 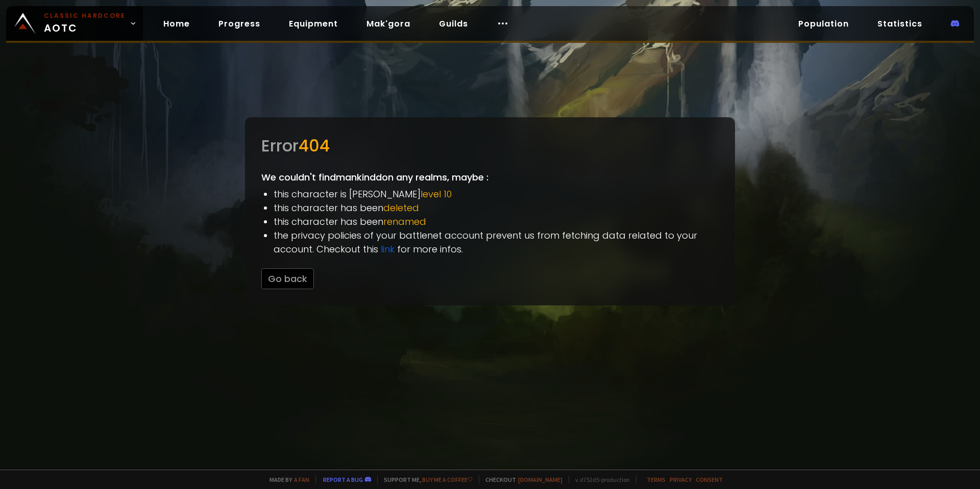 What do you see at coordinates (656, 479) in the screenshot?
I see `a: Terms` at bounding box center [656, 479].